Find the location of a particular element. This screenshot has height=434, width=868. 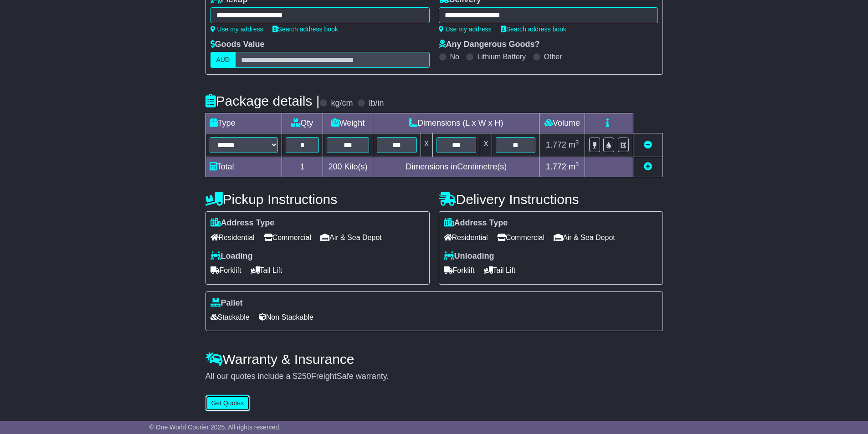

label: lb/in is located at coordinates (376, 103).